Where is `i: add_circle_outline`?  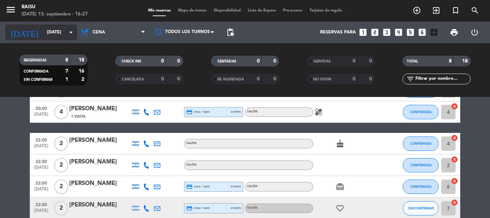
i: add_circle_outline is located at coordinates (417, 10).